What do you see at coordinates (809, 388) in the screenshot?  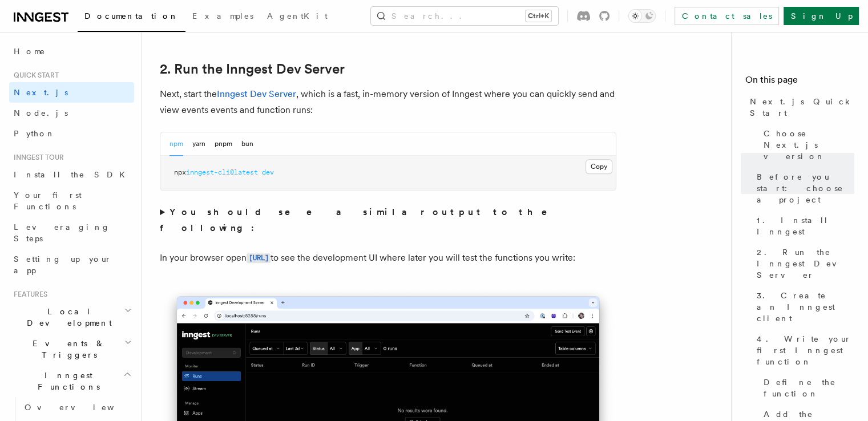 I see `span: Define the function` at bounding box center [809, 388].